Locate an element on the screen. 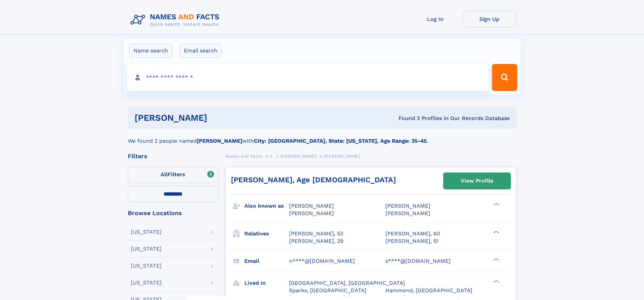 This screenshot has width=644, height=300. h3: Relatives is located at coordinates (267, 234).